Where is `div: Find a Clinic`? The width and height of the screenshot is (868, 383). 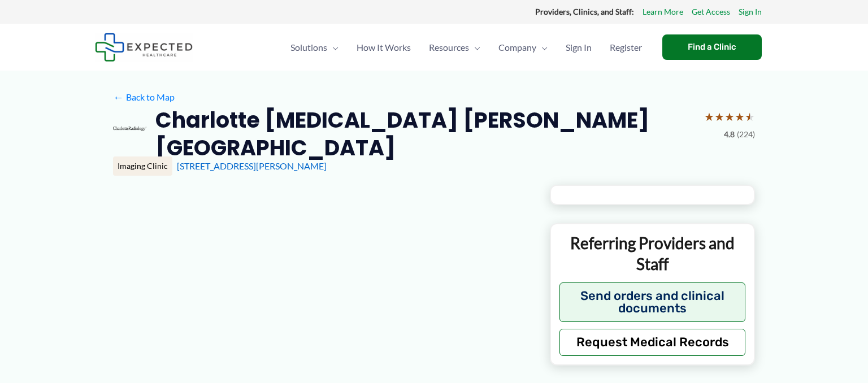 div: Find a Clinic is located at coordinates (712, 47).